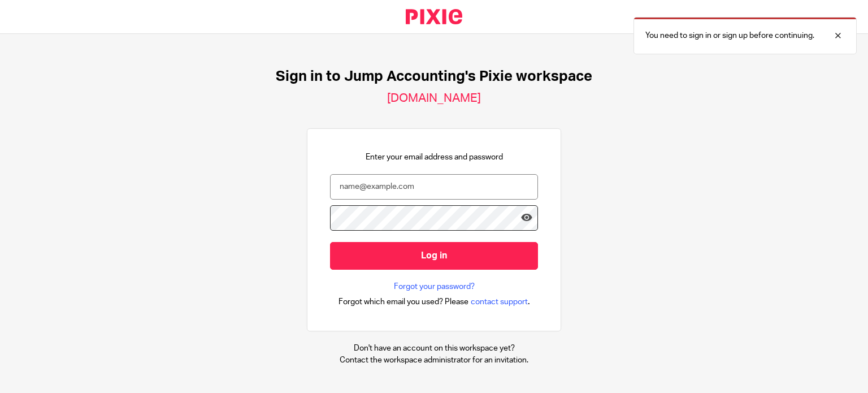 The image size is (868, 393). Describe the element at coordinates (434, 348) in the screenshot. I see `p: Don't have an account on this workspace yet?` at that location.